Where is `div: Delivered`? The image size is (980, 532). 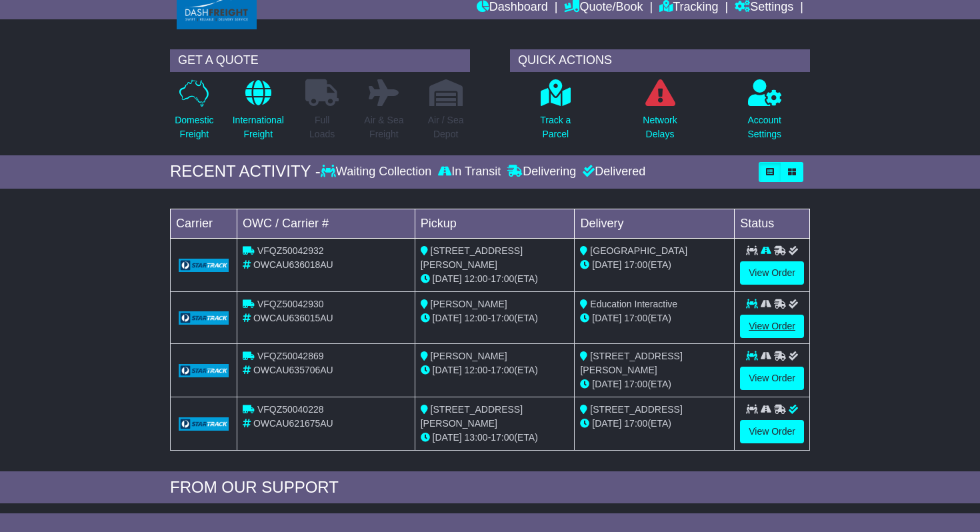
div: Delivered is located at coordinates (612, 172).